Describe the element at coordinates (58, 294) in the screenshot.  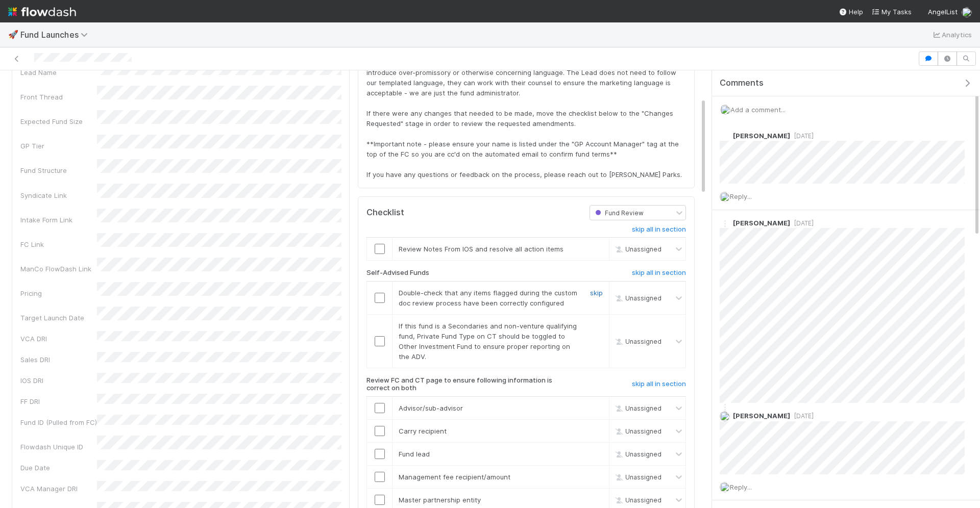
I see `div: Pricing` at that location.